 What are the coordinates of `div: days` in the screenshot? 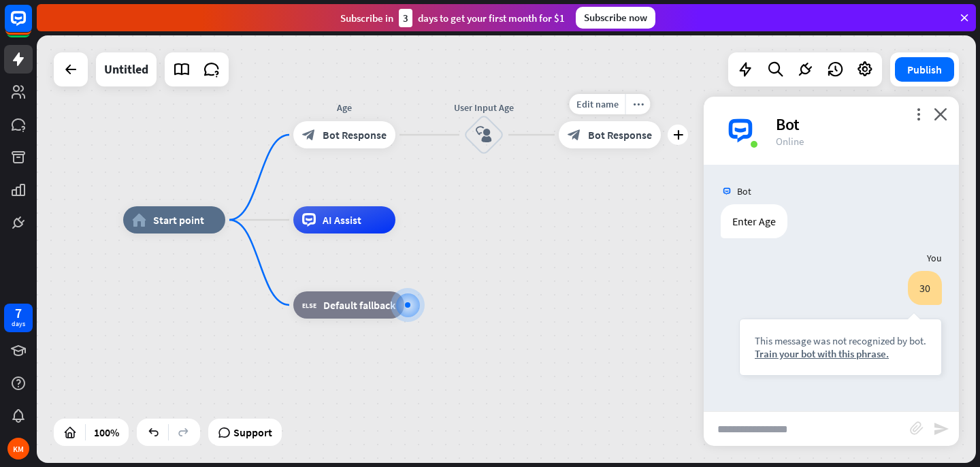 It's located at (18, 324).